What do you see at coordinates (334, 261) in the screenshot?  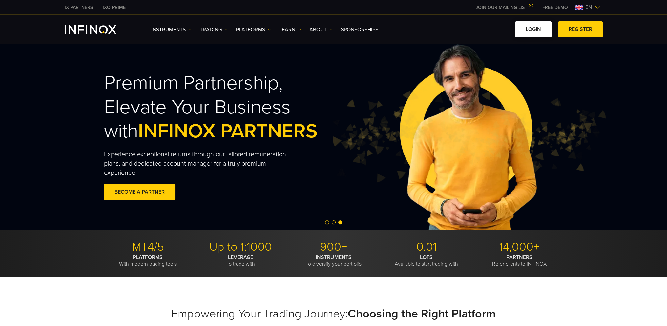 I see `p: To diversify your portfolio` at bounding box center [334, 261].